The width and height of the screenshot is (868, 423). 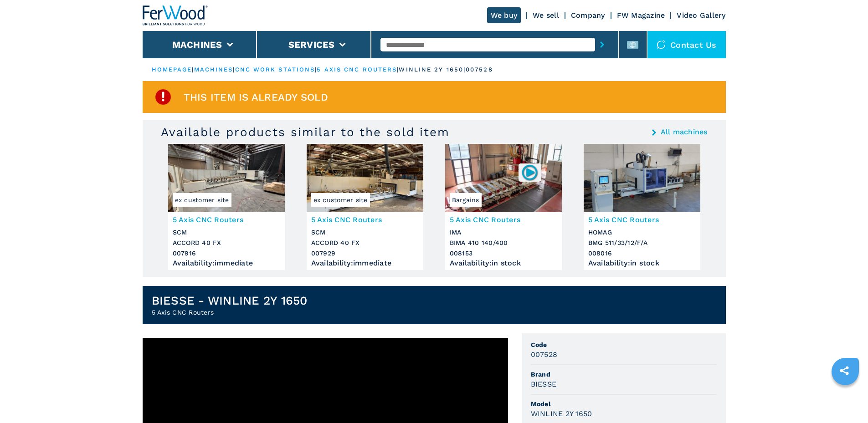 What do you see at coordinates (171, 69) in the screenshot?
I see `a: HOMEPAGE` at bounding box center [171, 69].